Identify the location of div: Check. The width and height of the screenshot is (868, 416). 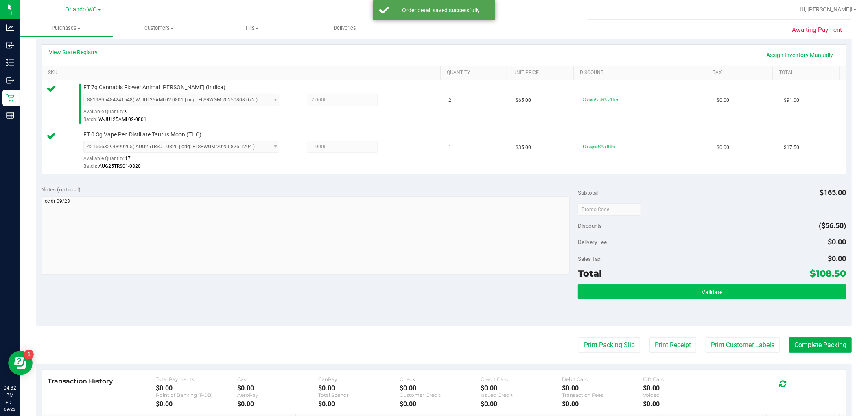
(439, 378).